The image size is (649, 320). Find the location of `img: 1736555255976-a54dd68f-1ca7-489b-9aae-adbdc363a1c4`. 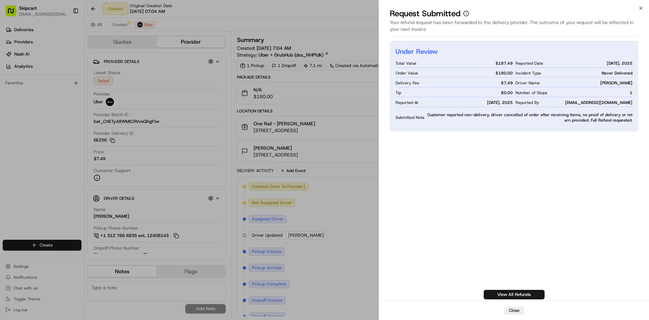

img: 1736555255976-a54dd68f-1ca7-489b-9aae-adbdc363a1c4 is located at coordinates (13, 71).